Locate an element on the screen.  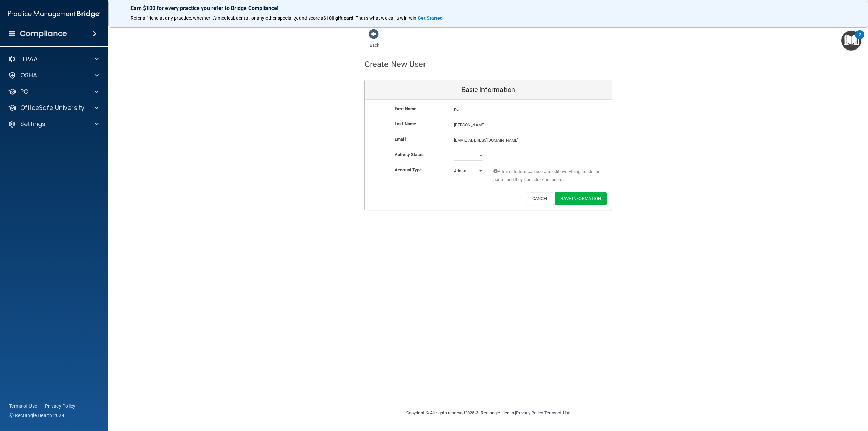
p: OfficeSafe University is located at coordinates (52, 108).